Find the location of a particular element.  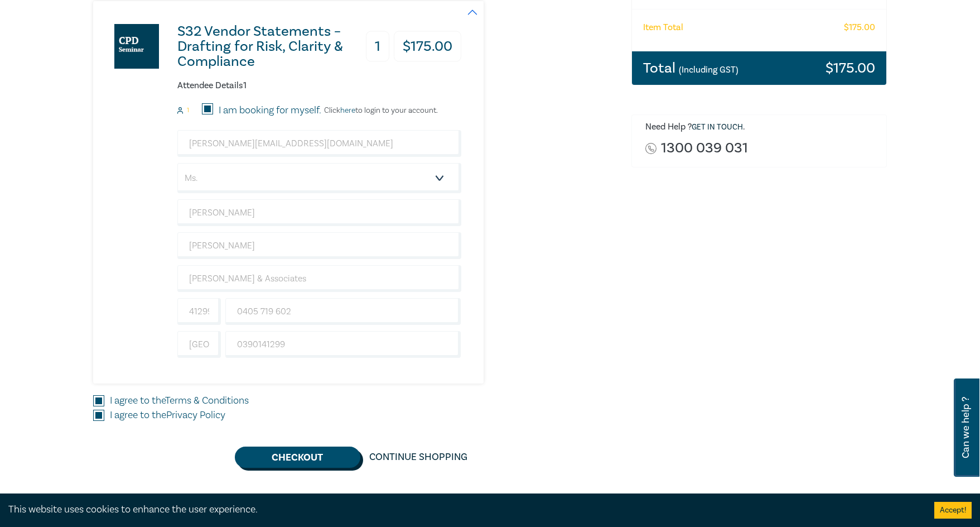

a: 1300 039 031 is located at coordinates (705, 148).